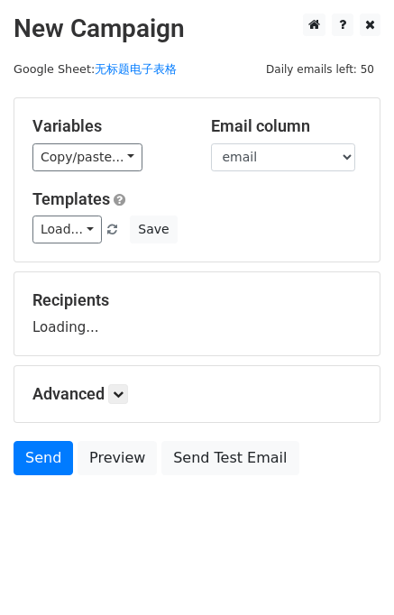  I want to click on h5: Variables, so click(108, 126).